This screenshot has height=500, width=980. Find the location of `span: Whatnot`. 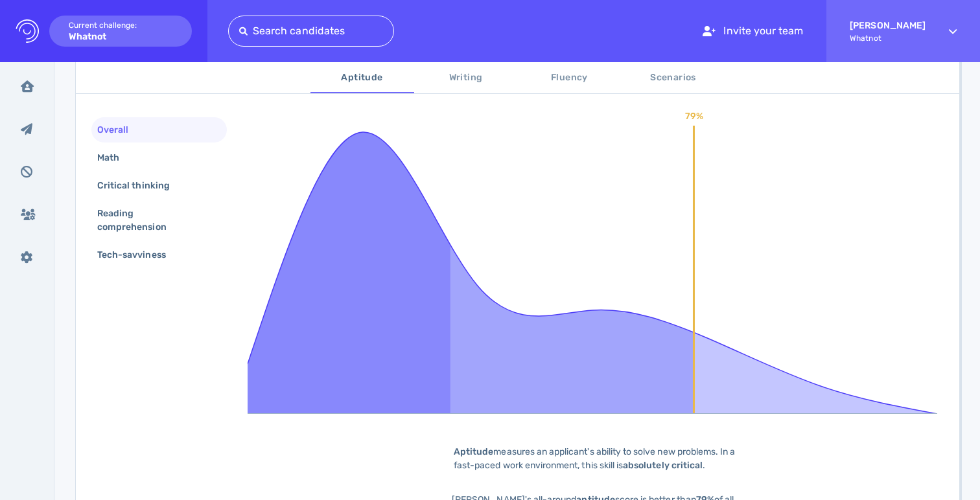

span: Whatnot is located at coordinates (888, 38).